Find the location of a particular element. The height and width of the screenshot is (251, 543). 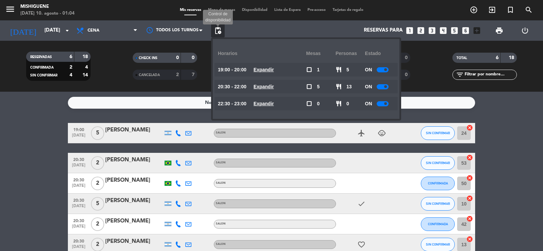

i: exit_to_app is located at coordinates (492, 10).